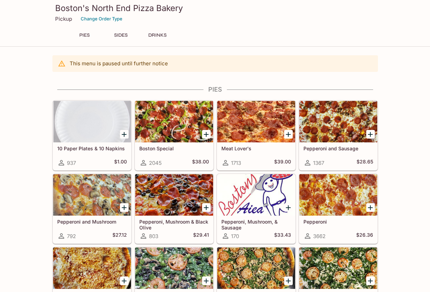  What do you see at coordinates (92, 268) in the screenshot?
I see `div: Cheese` at bounding box center [92, 268].